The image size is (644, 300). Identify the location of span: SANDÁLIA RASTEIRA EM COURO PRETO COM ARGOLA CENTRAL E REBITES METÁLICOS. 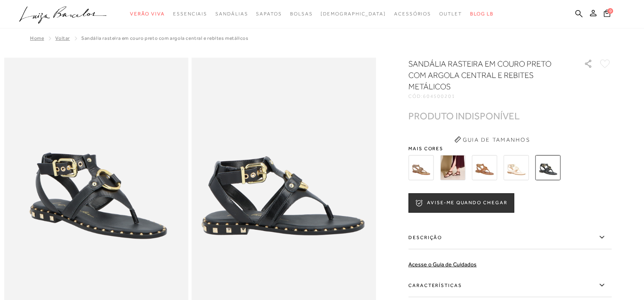
(165, 38).